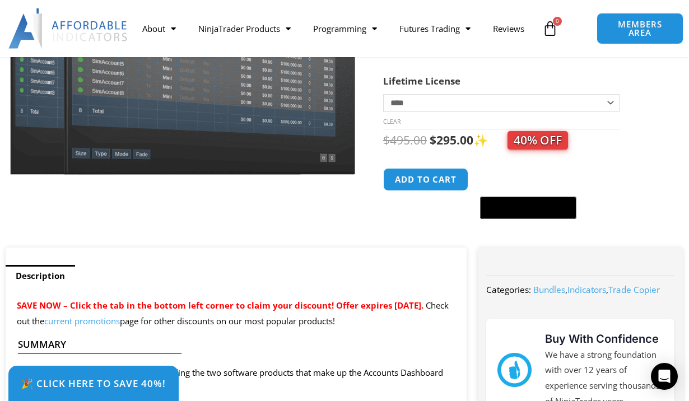  What do you see at coordinates (236, 314) in the screenshot?
I see `p: Check out the page for other discounts on our most popular products!` at bounding box center [236, 314].